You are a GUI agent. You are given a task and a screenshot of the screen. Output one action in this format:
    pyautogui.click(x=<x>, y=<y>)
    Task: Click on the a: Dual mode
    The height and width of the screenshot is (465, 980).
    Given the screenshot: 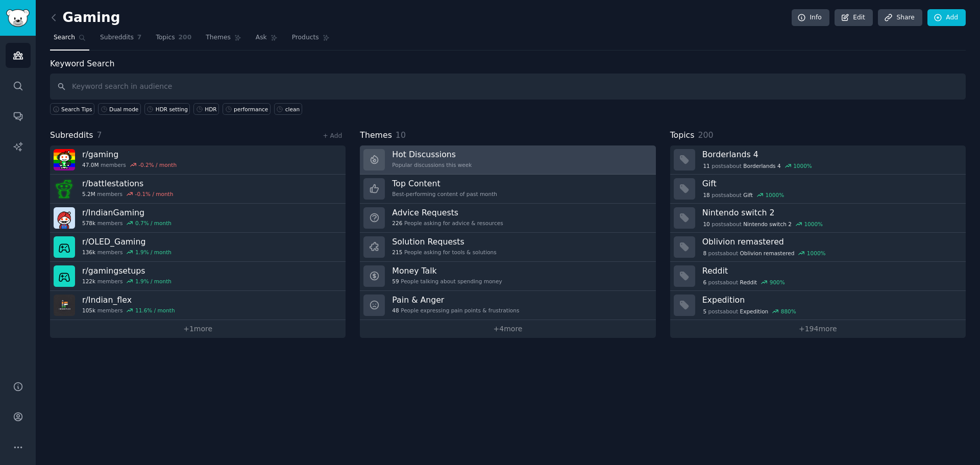 What is the action you would take?
    pyautogui.click(x=120, y=109)
    